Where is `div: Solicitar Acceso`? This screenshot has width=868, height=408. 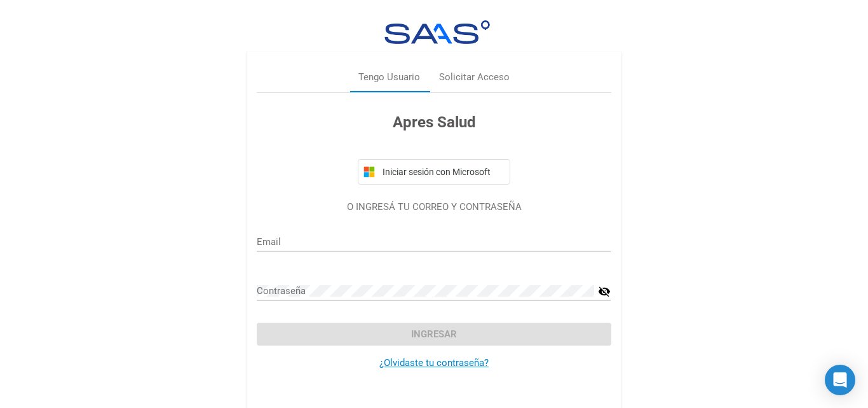
div: Solicitar Acceso is located at coordinates (474, 77).